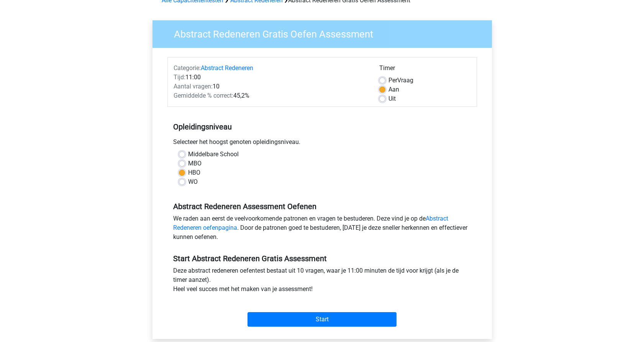  I want to click on div: 11:00, so click(270, 77).